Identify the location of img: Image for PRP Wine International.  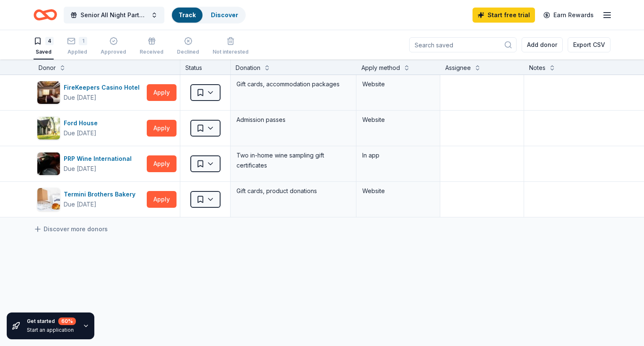
(48, 164).